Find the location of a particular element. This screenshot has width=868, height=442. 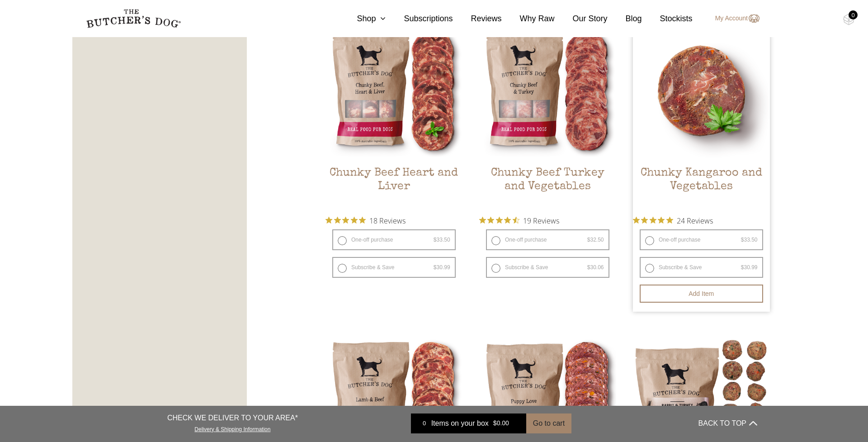

h2: Chunky Beef Turkey and Vegetables is located at coordinates (548, 188).